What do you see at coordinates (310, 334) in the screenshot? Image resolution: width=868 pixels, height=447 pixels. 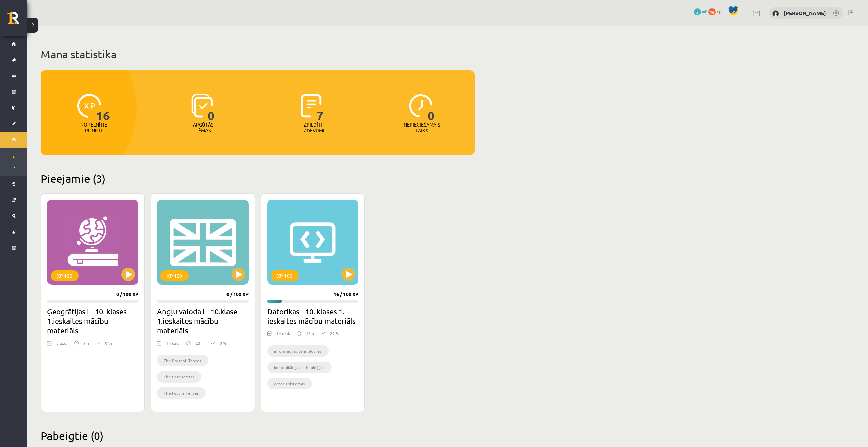 I see `p: 18 h` at bounding box center [310, 334].